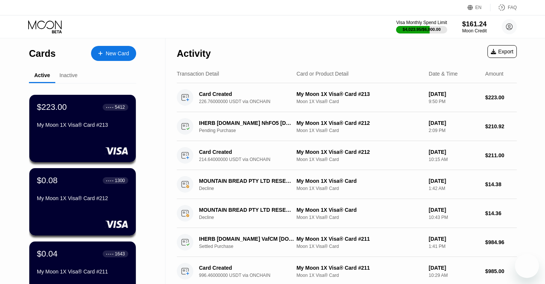 The image size is (545, 284). I want to click on div: $14.36, so click(501, 213).